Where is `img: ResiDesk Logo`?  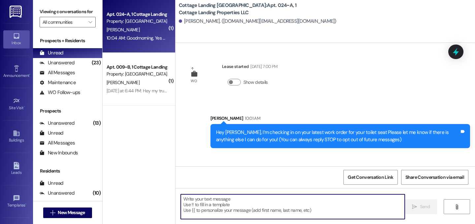 img: ResiDesk Logo is located at coordinates (16, 12).